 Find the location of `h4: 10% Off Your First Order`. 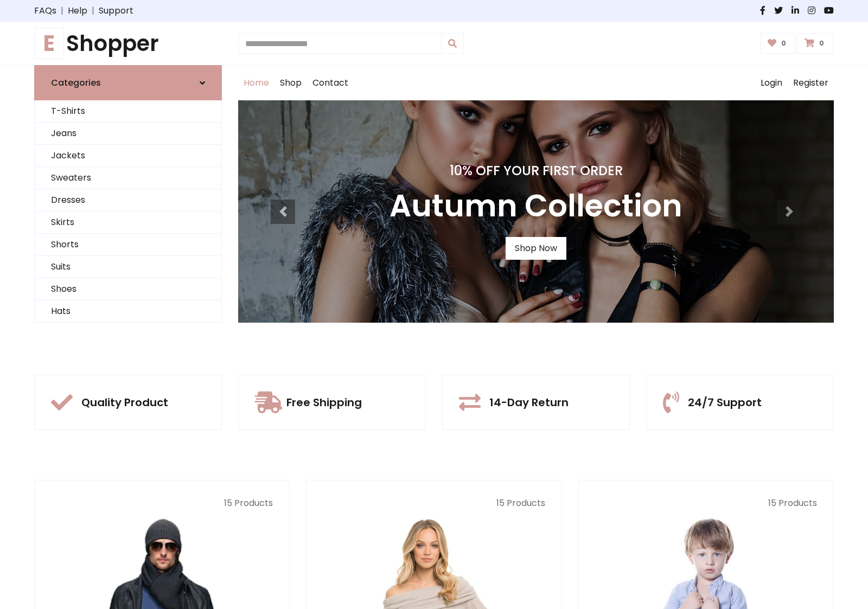

h4: 10% Off Your First Order is located at coordinates (536, 171).